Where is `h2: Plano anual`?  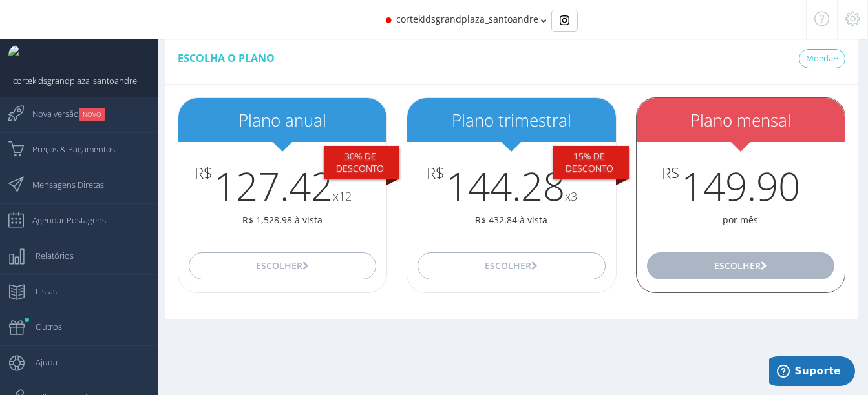
h2: Plano anual is located at coordinates (283, 120).